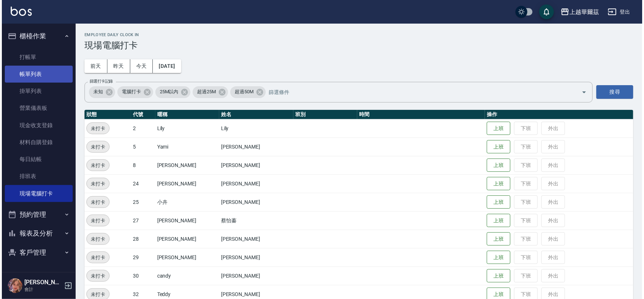  I want to click on a: 排班表, so click(37, 176).